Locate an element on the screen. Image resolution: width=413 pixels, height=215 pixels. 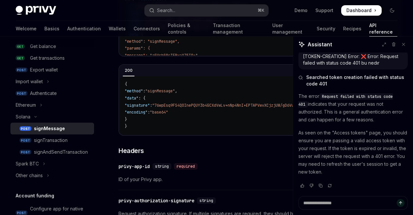
span: "data" is located at coordinates (132, 98).